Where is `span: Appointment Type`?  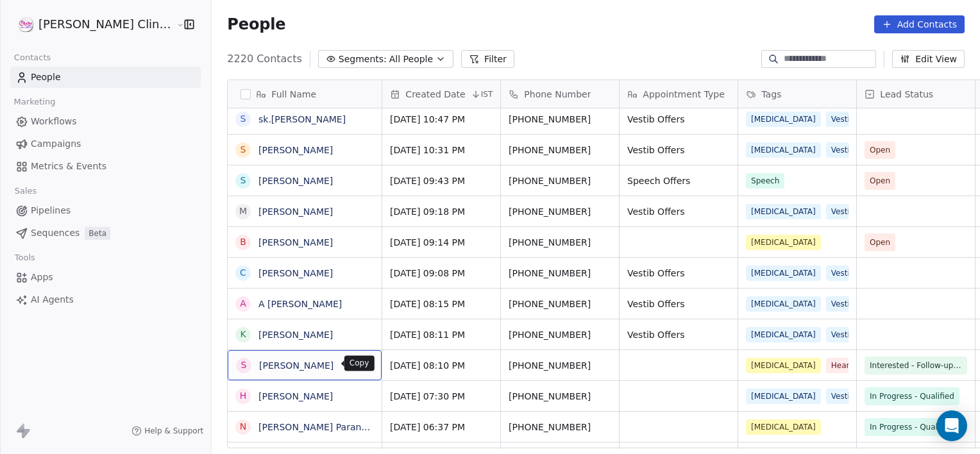
span: Appointment Type is located at coordinates (683, 94).